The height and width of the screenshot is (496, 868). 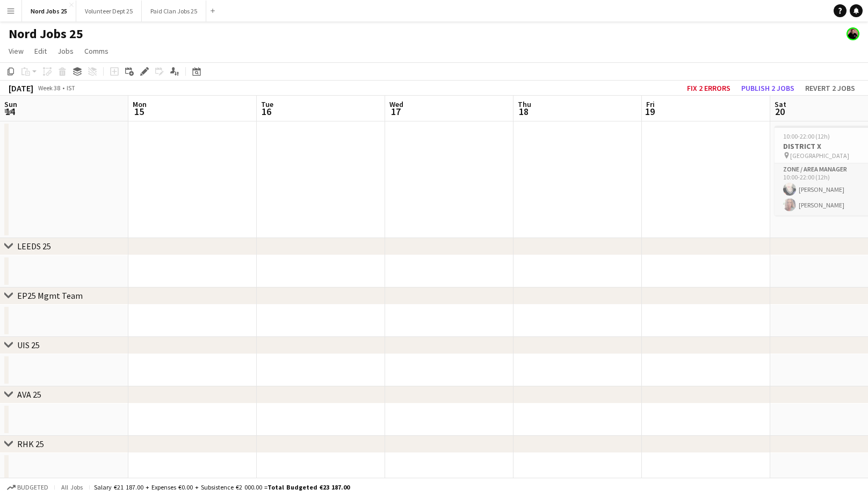 What do you see at coordinates (11, 104) in the screenshot?
I see `span: Sun` at bounding box center [11, 104].